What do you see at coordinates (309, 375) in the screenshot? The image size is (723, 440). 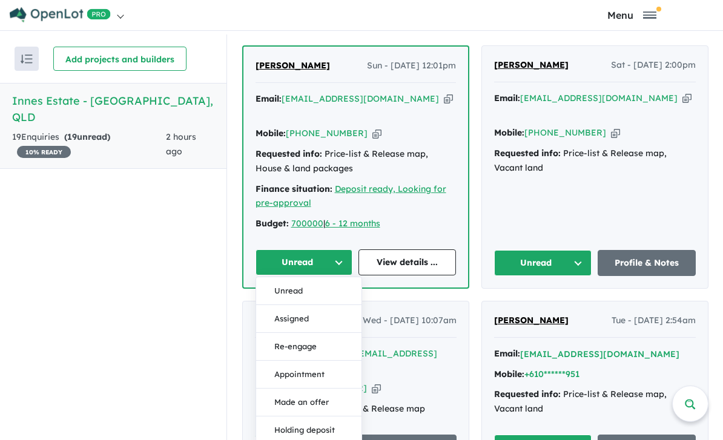 I see `button: Appointment` at bounding box center [309, 375].